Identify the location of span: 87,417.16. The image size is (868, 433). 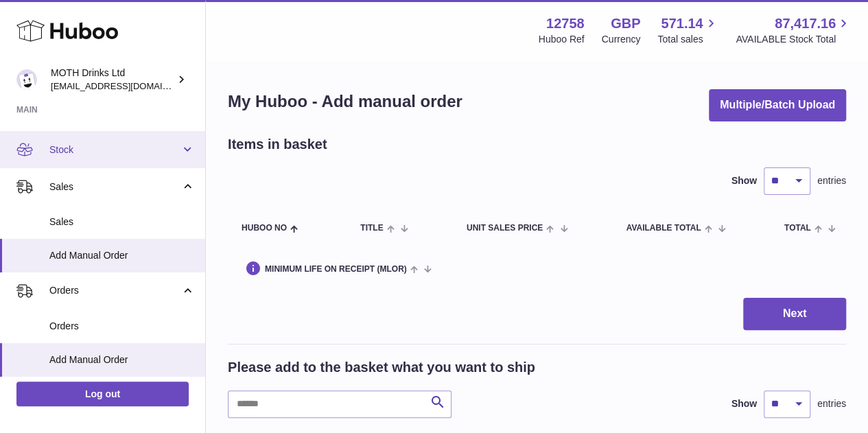
(805, 23).